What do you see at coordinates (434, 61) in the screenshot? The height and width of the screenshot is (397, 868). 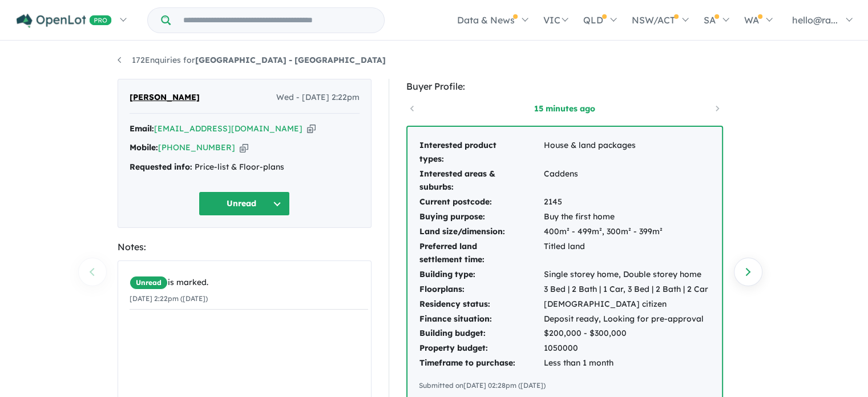 I see `nav: breadcrumb` at bounding box center [434, 61].